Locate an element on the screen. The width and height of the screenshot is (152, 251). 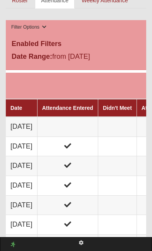
a: Didn't Meet is located at coordinates (117, 108).